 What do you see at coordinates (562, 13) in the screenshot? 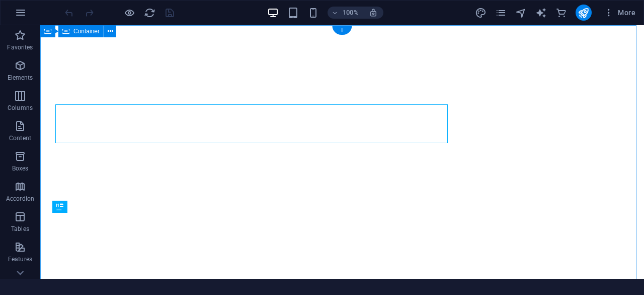
I see `button: commerce` at bounding box center [562, 13].